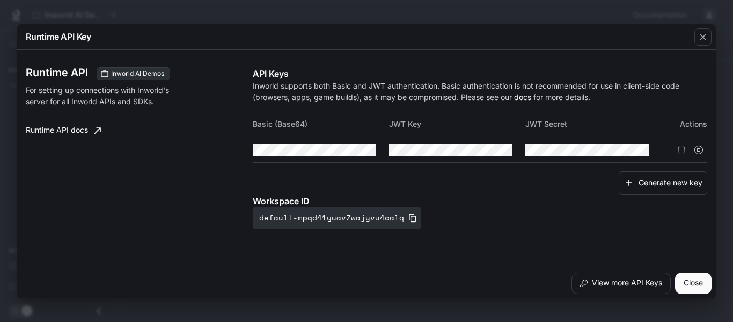 The width and height of the screenshot is (733, 322). Describe the element at coordinates (133, 74) in the screenshot. I see `div: These keys will apply to your current workspace only` at that location.